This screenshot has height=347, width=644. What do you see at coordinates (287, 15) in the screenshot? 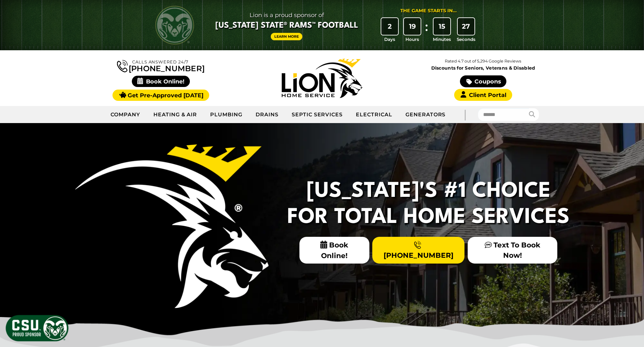
I see `span: Lion is a proud sponsor of` at bounding box center [287, 15].